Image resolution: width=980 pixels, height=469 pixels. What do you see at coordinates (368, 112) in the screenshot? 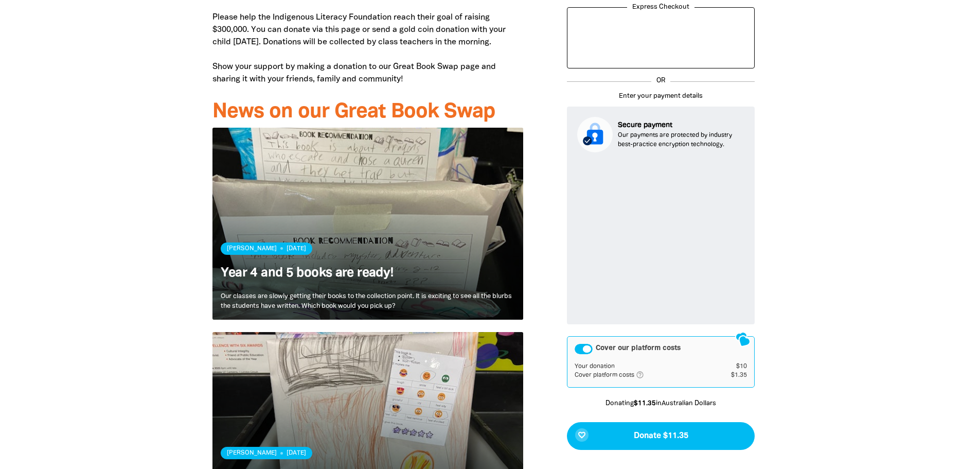
I see `h3: News on our Great Book Swap` at bounding box center [368, 112].